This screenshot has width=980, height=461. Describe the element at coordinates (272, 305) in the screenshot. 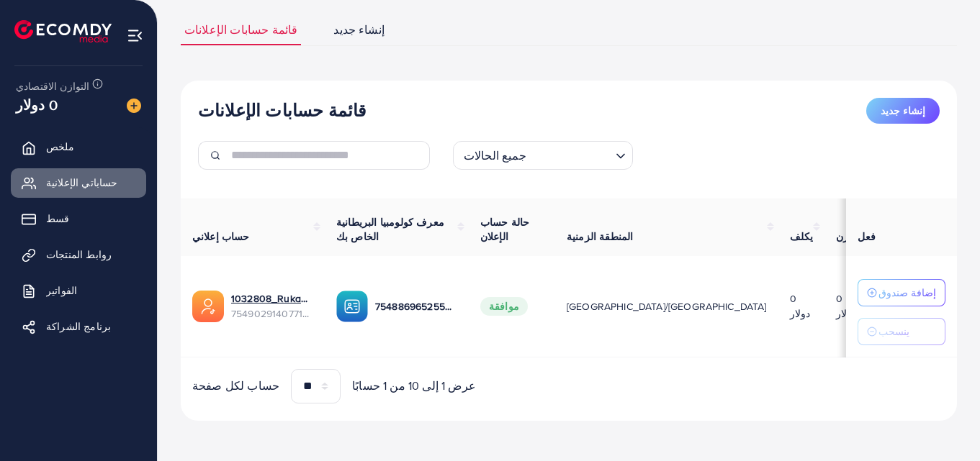

I see `div: <span class='underline'>1032808_Rukan_AFTehchnologies_1757645354436</span></br>7549029140771618817` at that location.